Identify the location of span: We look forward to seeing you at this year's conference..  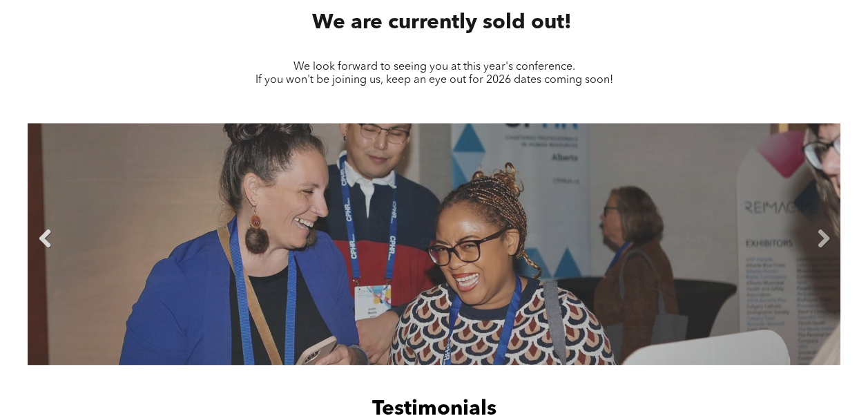
(435, 67).